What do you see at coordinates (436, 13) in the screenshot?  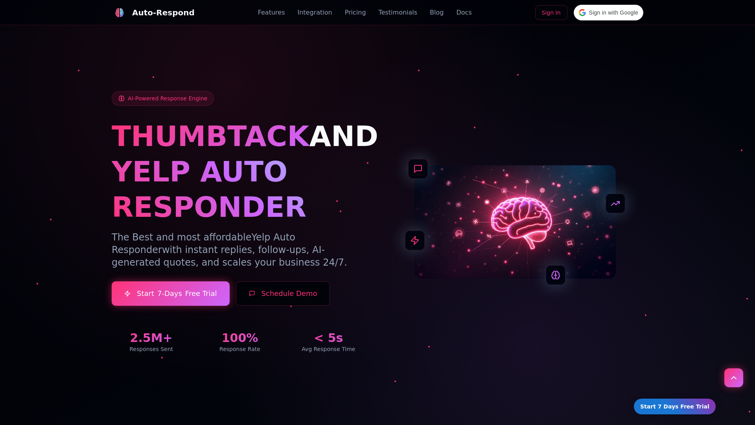 I see `a: Blog` at bounding box center [436, 13].